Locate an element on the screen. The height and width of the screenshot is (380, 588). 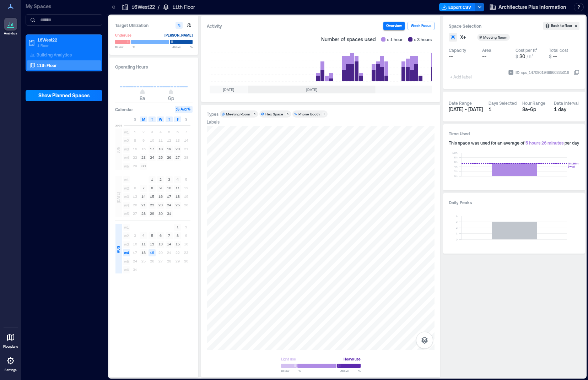
div: Activity is located at coordinates (214, 26).